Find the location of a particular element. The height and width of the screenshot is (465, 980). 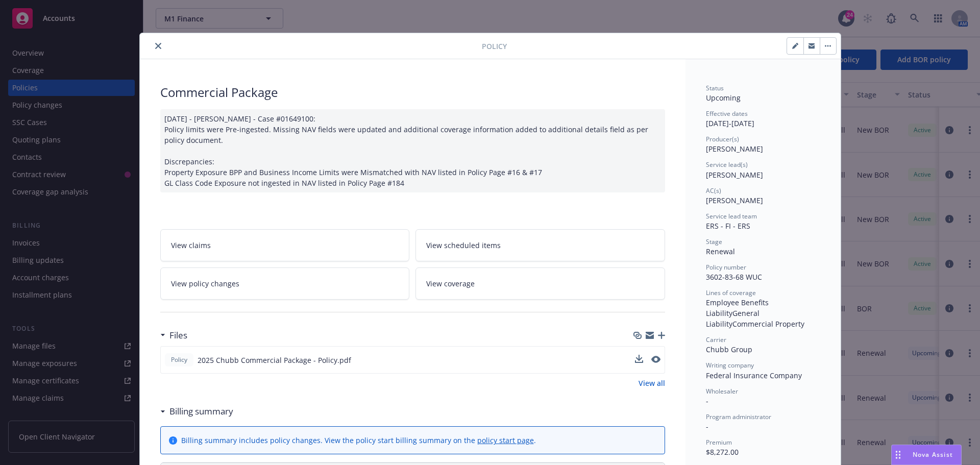

span: Chubb Group is located at coordinates (729, 349).